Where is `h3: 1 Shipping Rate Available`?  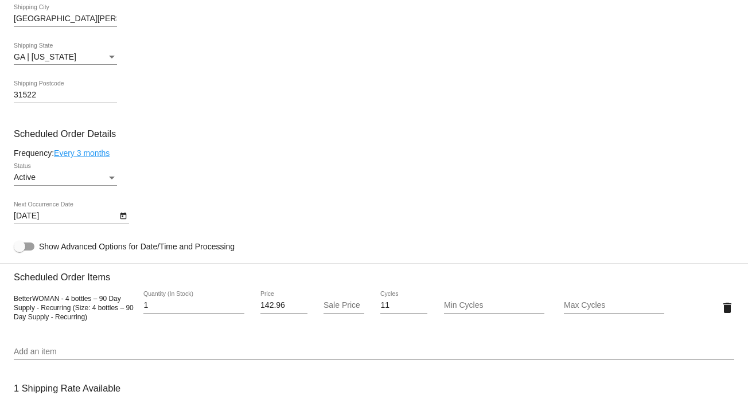 h3: 1 Shipping Rate Available is located at coordinates (67, 388).